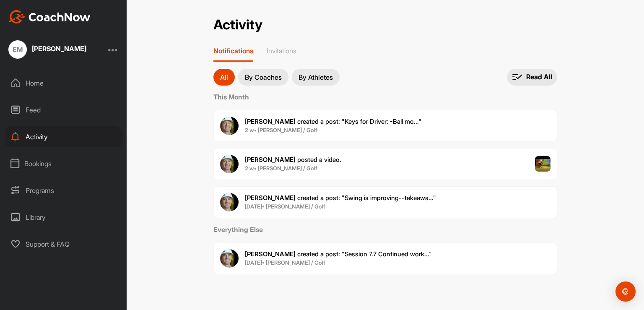 This screenshot has width=644, height=310. I want to click on span: posted a video ., so click(293, 160).